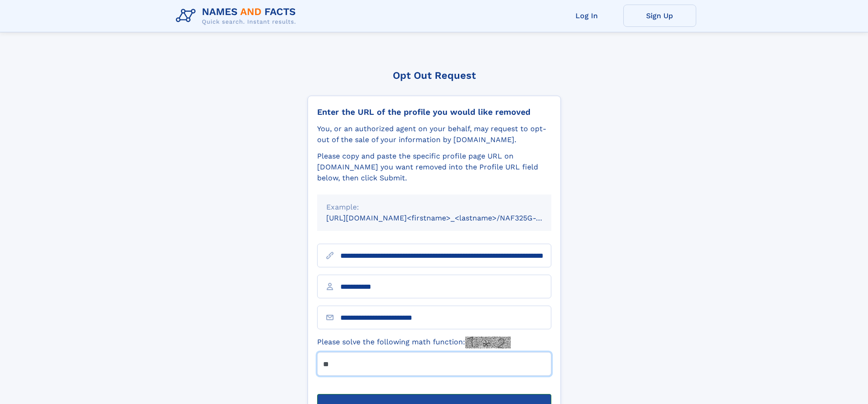 The height and width of the screenshot is (404, 868). Describe the element at coordinates (434, 134) in the screenshot. I see `div: You, or an authorized agent on your behalf, may request to opt-out of the sale of your informatio...` at that location.